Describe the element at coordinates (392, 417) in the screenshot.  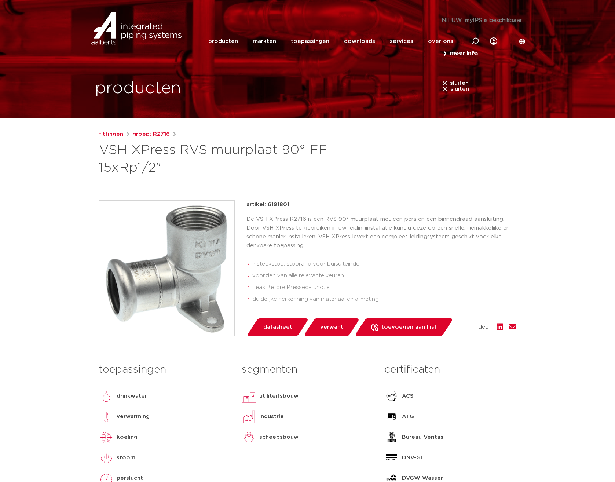
I see `img: ATG` at that location.